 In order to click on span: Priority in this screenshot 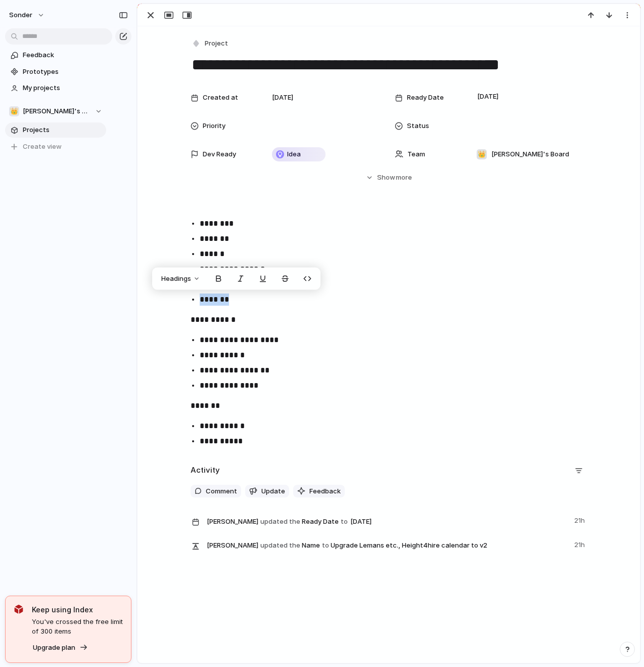, I will do `click(214, 126)`.